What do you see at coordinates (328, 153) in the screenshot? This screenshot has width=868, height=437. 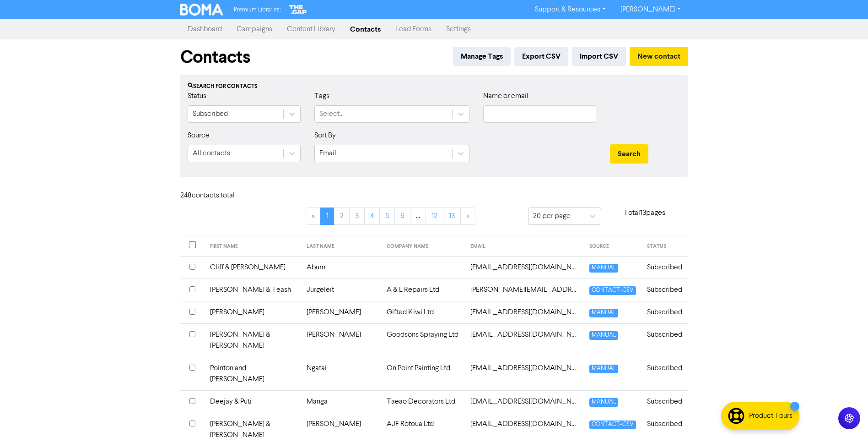 I see `div: Email` at bounding box center [328, 153].